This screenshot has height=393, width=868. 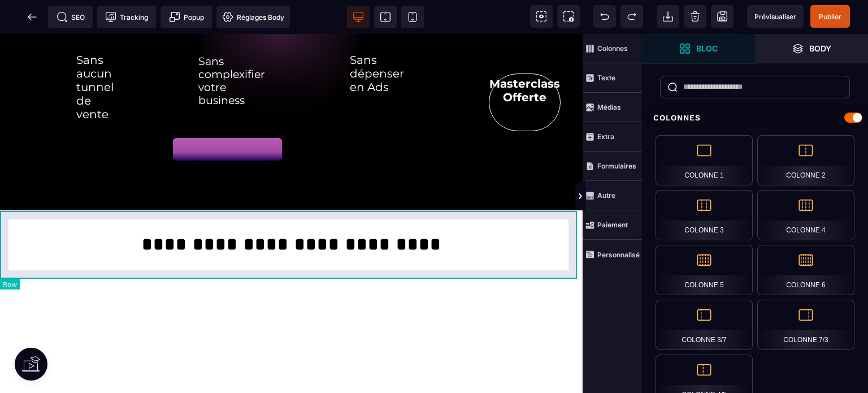 What do you see at coordinates (604, 16) in the screenshot?
I see `span: Défaire` at bounding box center [604, 16].